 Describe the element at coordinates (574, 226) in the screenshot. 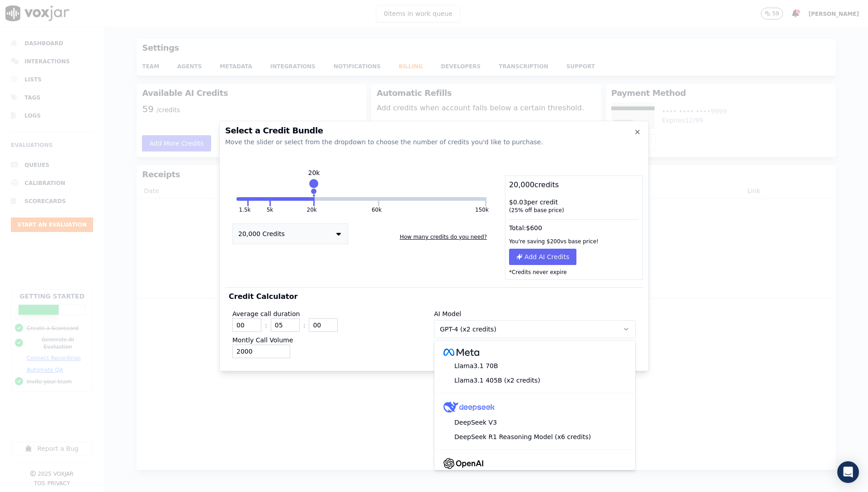

I see `div: Total: $ 600` at that location.